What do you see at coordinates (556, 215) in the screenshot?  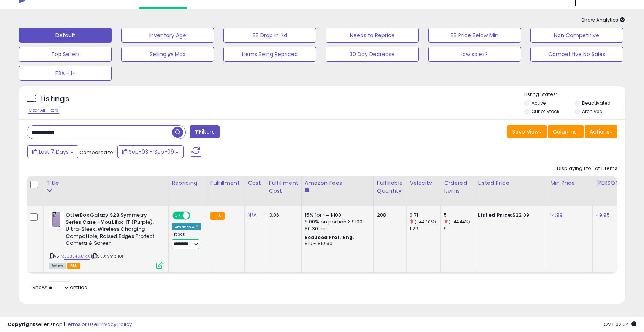 I see `a: 14.99` at bounding box center [556, 215].